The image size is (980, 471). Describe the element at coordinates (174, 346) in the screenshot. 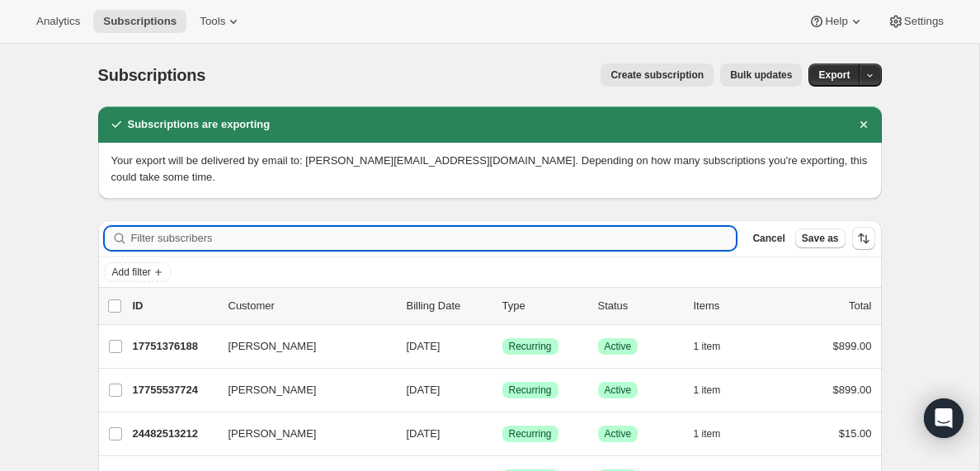

I see `p: 17751376188` at that location.